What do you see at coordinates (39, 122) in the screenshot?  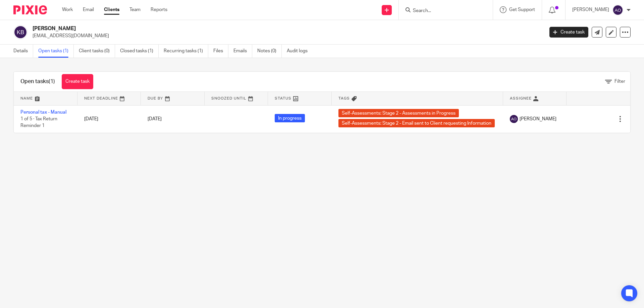 I see `span: 1 of 5 · Tax Return Reminder 1` at bounding box center [39, 122].